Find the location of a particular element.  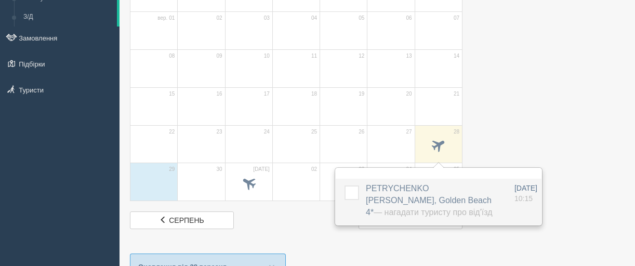

span: — Нагадати туристу про від'їзд is located at coordinates (433, 212).